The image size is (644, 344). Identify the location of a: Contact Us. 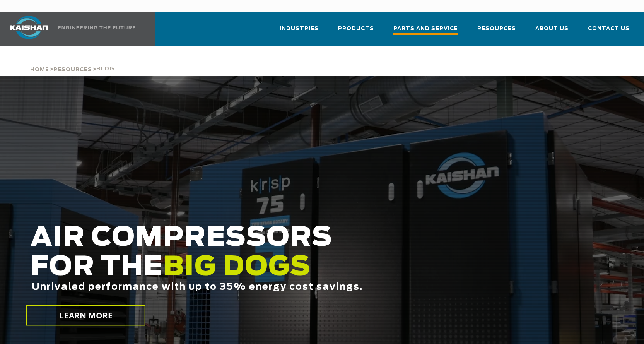
(609, 32).